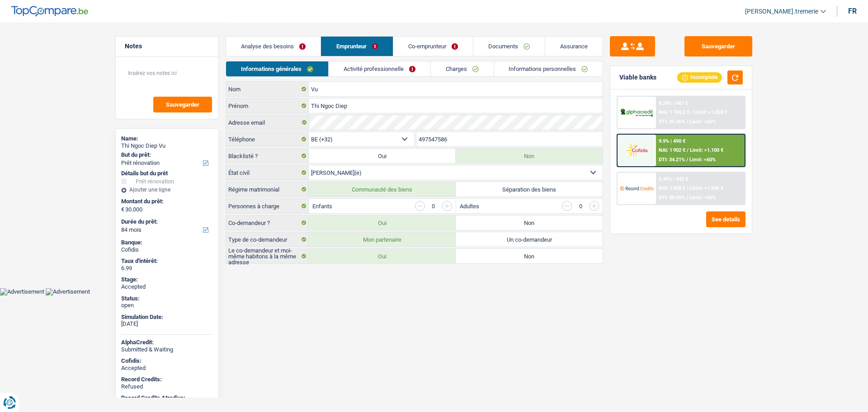 The height and width of the screenshot is (412, 868). I want to click on label: Téléphone, so click(267, 139).